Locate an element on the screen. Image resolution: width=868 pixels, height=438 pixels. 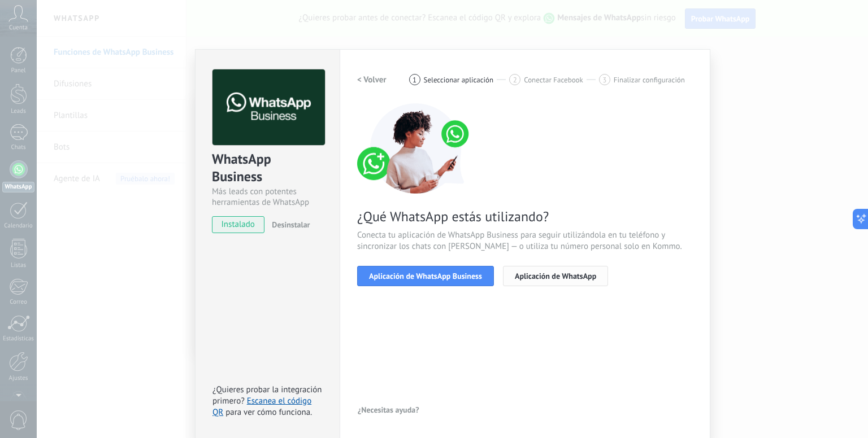
img: logo_main.png is located at coordinates (268, 107).